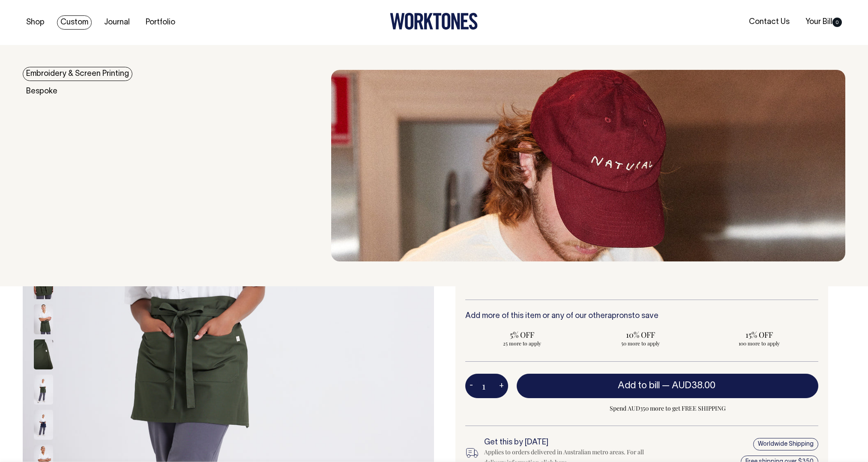  Describe the element at coordinates (77, 73) in the screenshot. I see `a: Embroidery & Screen Printing` at that location.